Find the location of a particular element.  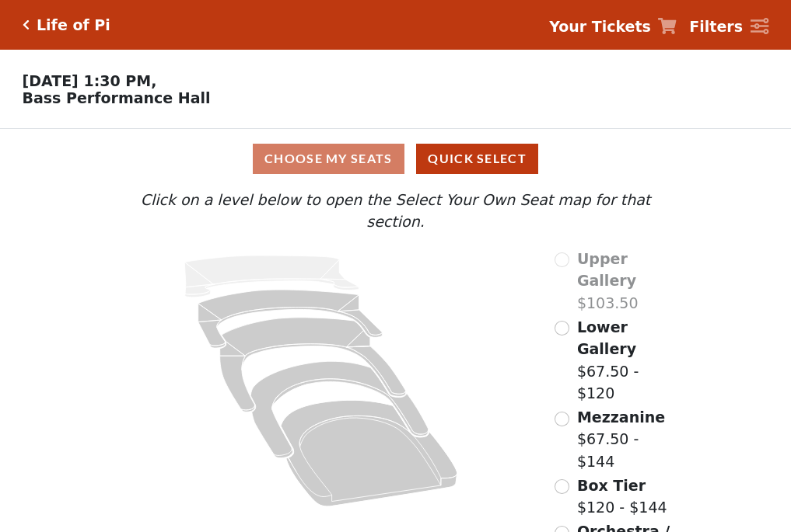

label: $67.50 - $144 is located at coordinates (629, 439).